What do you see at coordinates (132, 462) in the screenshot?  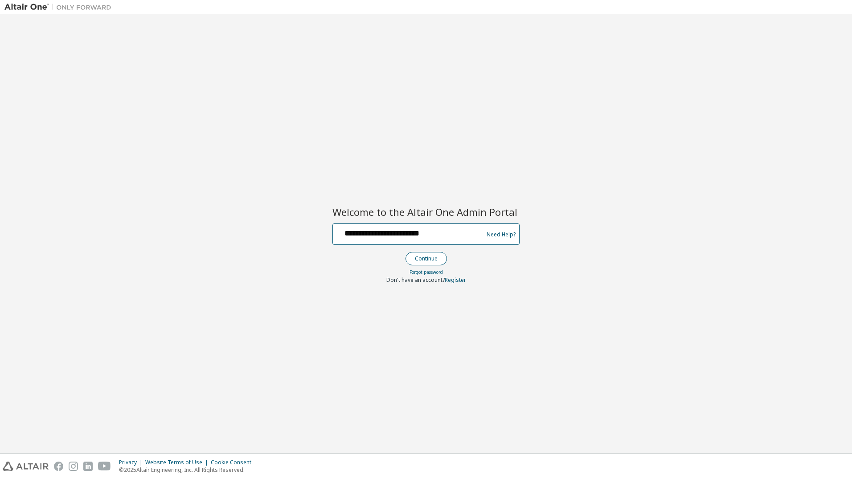 I see `div: Privacy` at bounding box center [132, 462].